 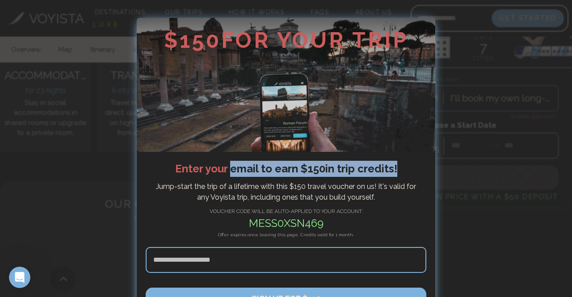 I want to click on h2: mess0xsn469, so click(x=286, y=223).